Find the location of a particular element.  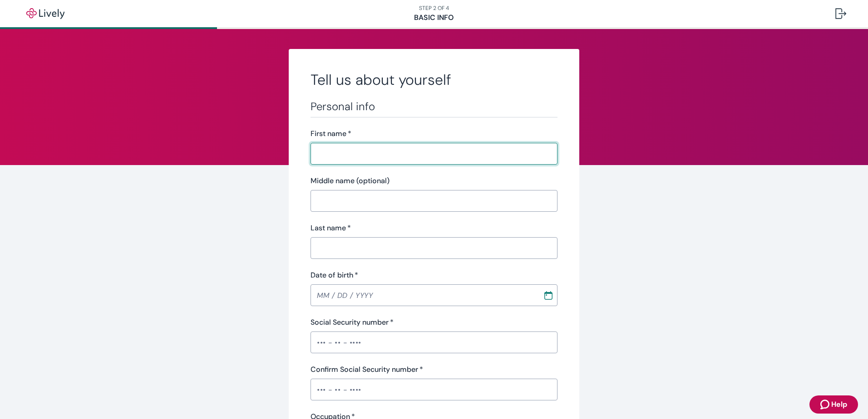

button: Log out is located at coordinates (841, 14).